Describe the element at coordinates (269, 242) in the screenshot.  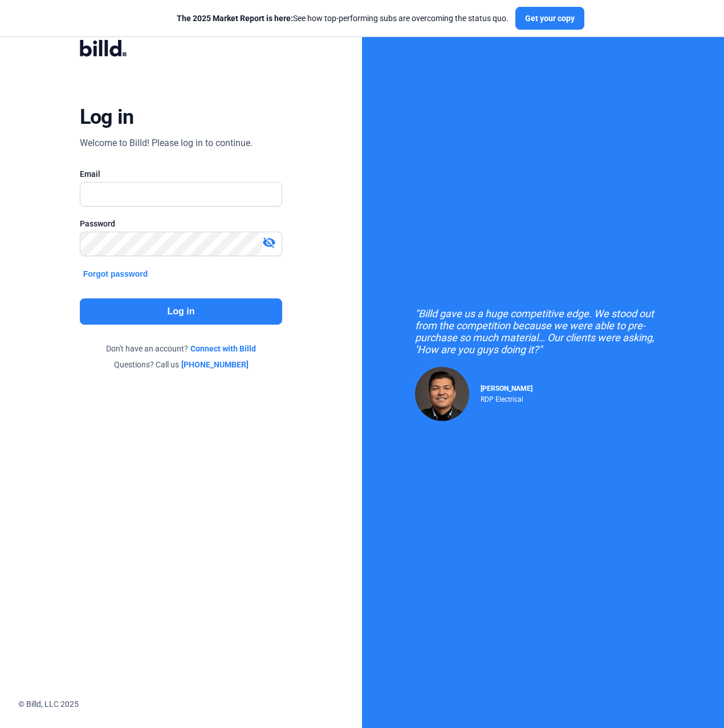
I see `mat-icon: visibility_off` at that location.